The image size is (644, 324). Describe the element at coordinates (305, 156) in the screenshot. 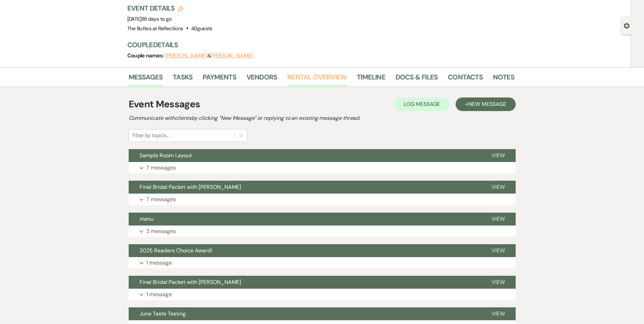

I see `button: Sample Room Layout` at that location.